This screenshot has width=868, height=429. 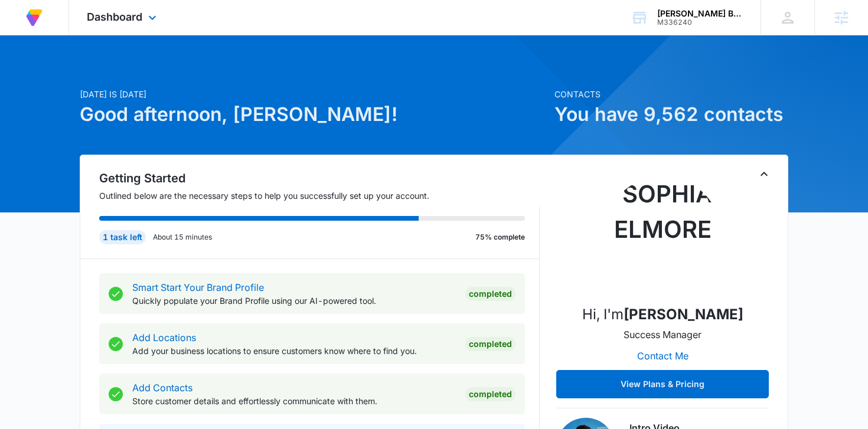 What do you see at coordinates (671, 94) in the screenshot?
I see `p: Contacts` at bounding box center [671, 94].